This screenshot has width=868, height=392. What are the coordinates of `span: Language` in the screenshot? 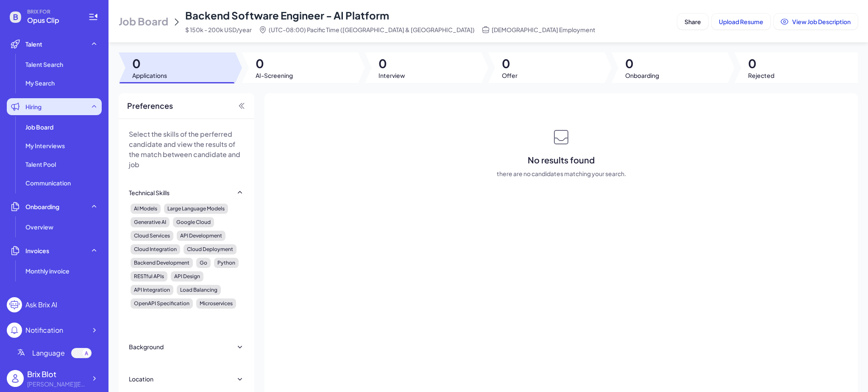 It's located at (48, 353).